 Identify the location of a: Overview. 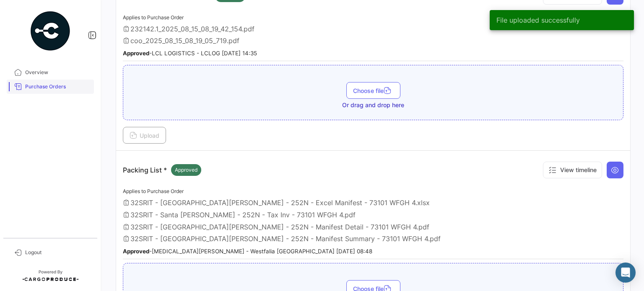
(51, 73).